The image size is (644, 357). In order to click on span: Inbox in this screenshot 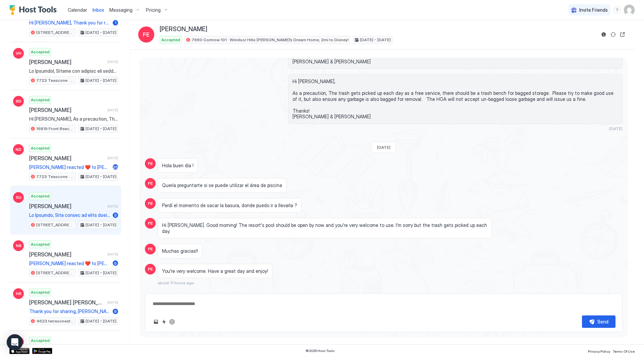, I will do `click(98, 10)`.